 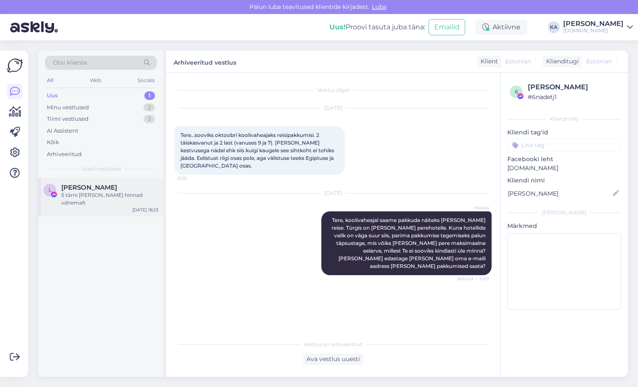 What do you see at coordinates (564, 119) in the screenshot?
I see `div: Kliendi info` at bounding box center [564, 119].